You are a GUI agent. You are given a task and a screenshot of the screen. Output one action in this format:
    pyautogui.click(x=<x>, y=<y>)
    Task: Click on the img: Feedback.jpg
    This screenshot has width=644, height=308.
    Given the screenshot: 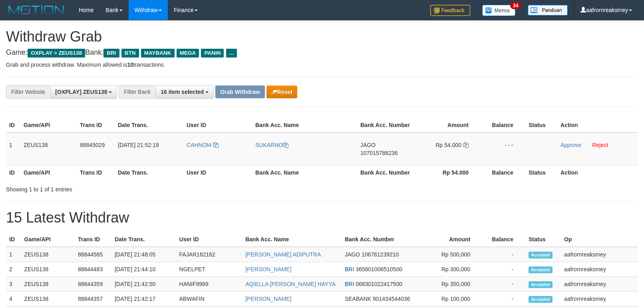 What is the action you would take?
    pyautogui.click(x=450, y=10)
    